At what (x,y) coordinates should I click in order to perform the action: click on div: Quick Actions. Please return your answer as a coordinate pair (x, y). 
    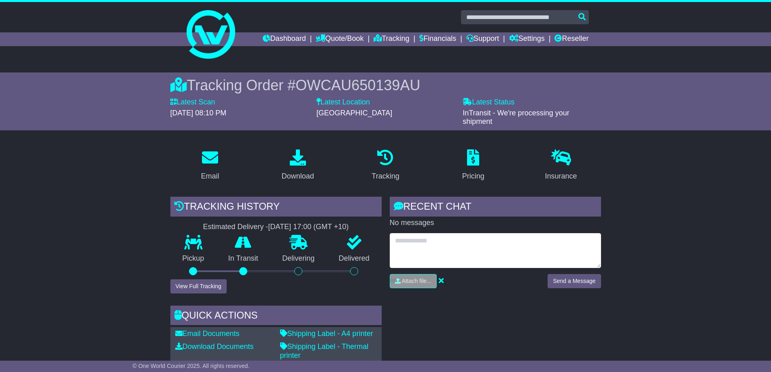
    Looking at the image, I should click on (276, 317).